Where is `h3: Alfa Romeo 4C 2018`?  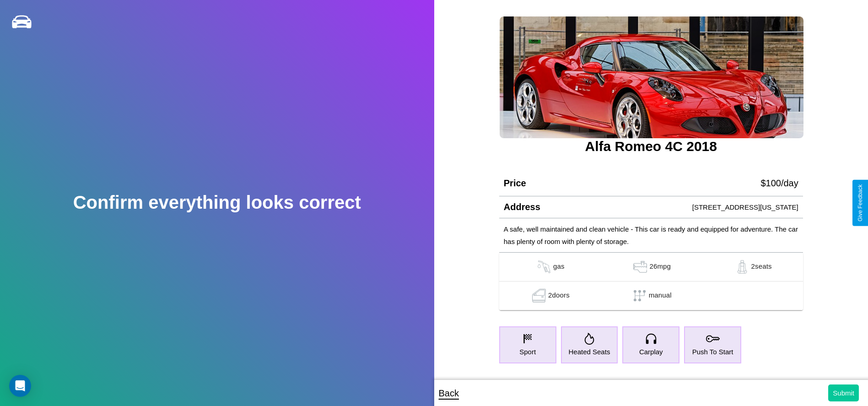 h3: Alfa Romeo 4C 2018 is located at coordinates (651, 147).